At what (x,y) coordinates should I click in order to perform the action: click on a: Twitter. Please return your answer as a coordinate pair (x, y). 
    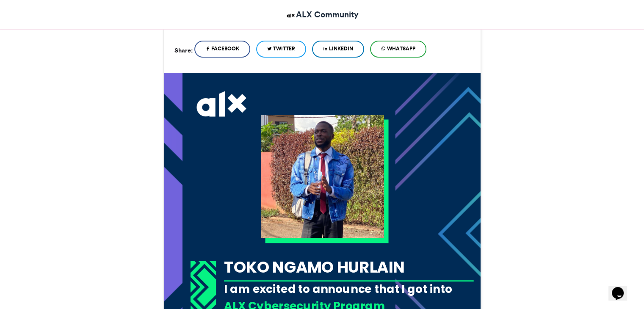
    Looking at the image, I should click on (281, 49).